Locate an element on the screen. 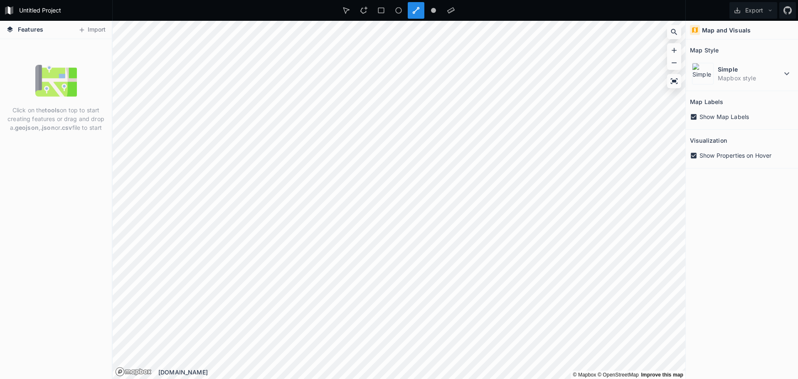 This screenshot has height=379, width=798. strong: .geojson is located at coordinates (26, 127).